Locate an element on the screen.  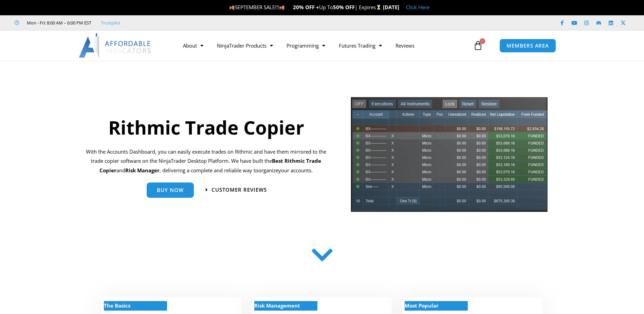
a: Programming is located at coordinates (306, 45).